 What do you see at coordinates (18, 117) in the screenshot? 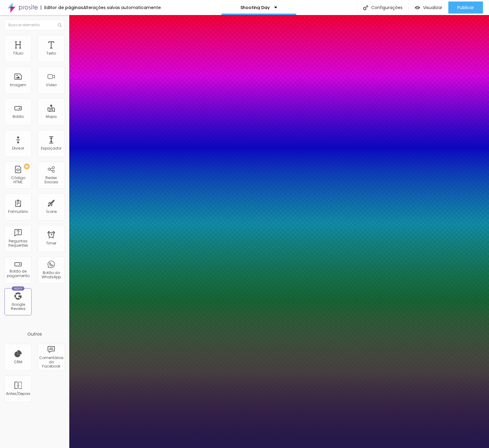
I see `div: Botão` at bounding box center [18, 117].